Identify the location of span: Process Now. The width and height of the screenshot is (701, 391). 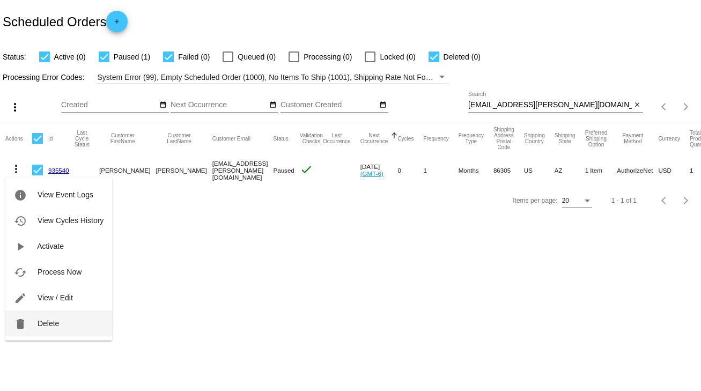
(60, 272).